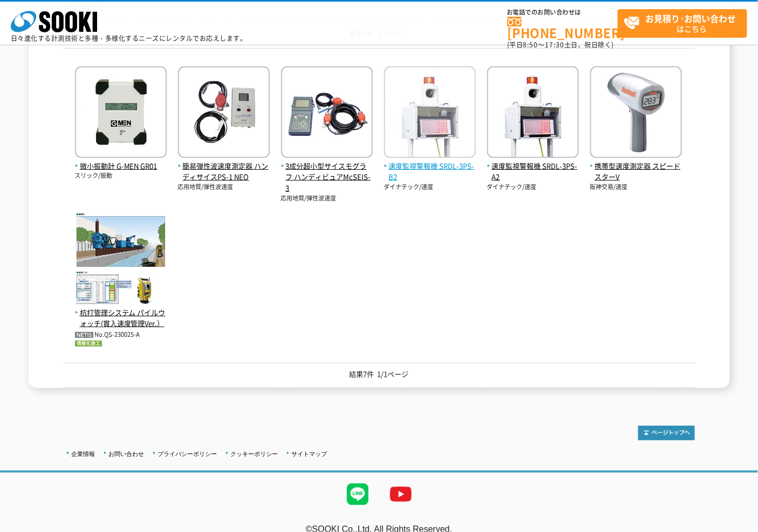  What do you see at coordinates (121, 166) in the screenshot?
I see `span: 微小振動計 G-MEN GR01` at bounding box center [121, 166].